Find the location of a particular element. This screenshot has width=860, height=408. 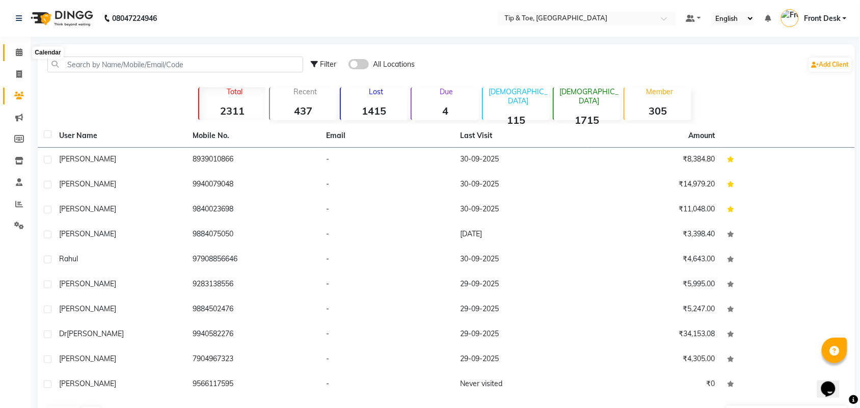

th: Mobile No. is located at coordinates (253, 136).